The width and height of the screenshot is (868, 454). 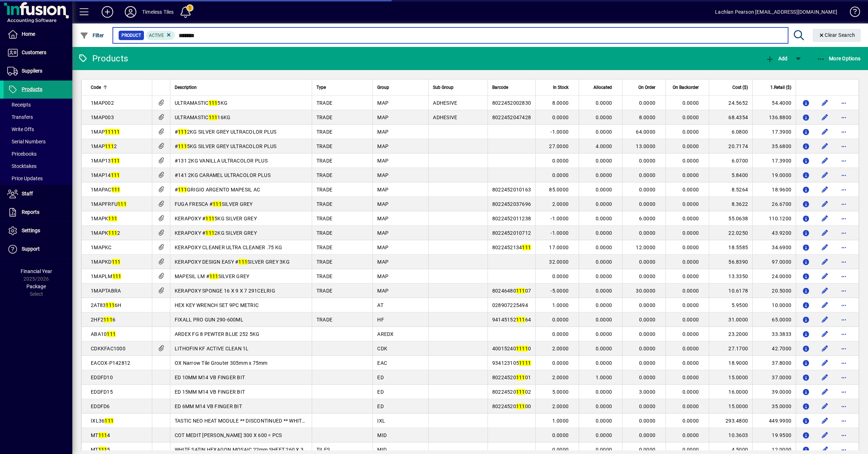 What do you see at coordinates (108, 204) in the screenshot?
I see `span: 1MAPFRFU` at bounding box center [108, 204].